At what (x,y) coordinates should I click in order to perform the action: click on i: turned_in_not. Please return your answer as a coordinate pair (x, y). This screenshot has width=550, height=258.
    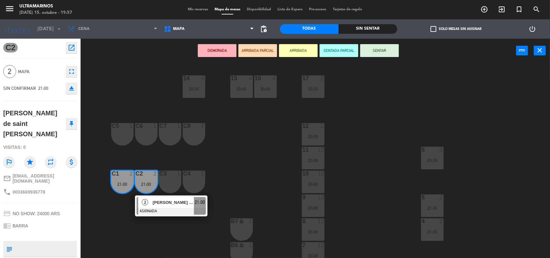
    Looking at the image, I should click on (519, 9).